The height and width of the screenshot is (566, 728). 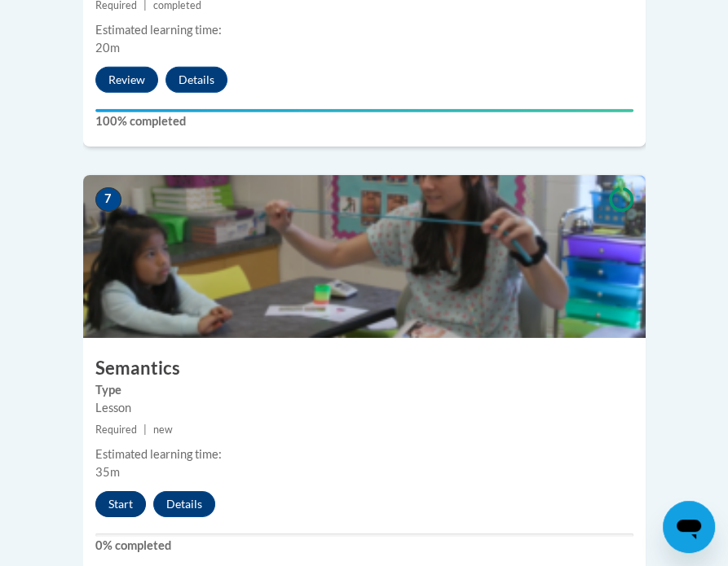 I want to click on button: Review, so click(x=127, y=80).